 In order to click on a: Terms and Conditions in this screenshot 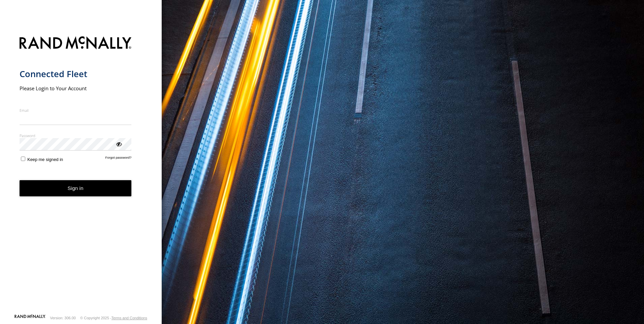, I will do `click(129, 318)`.